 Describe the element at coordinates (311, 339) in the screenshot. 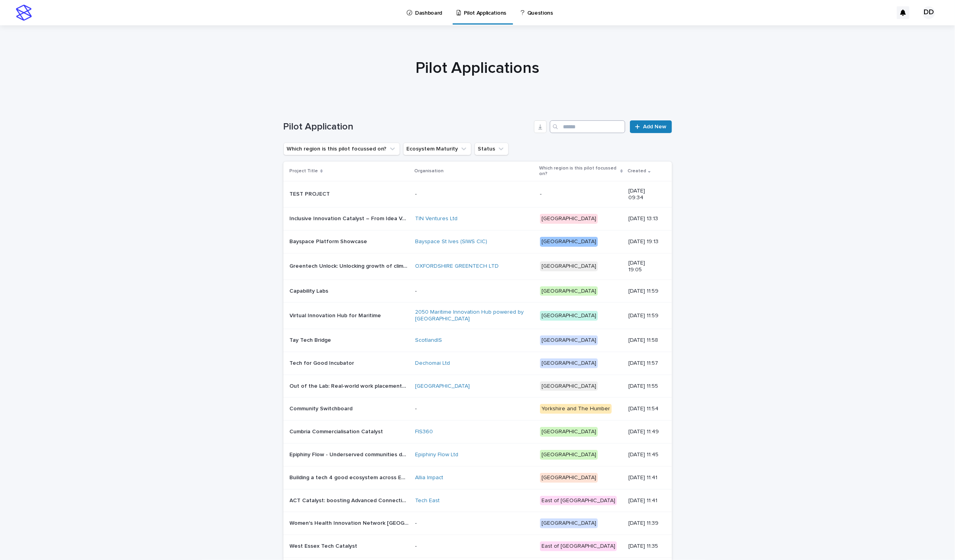

I see `p: Tay Tech Bridge` at that location.